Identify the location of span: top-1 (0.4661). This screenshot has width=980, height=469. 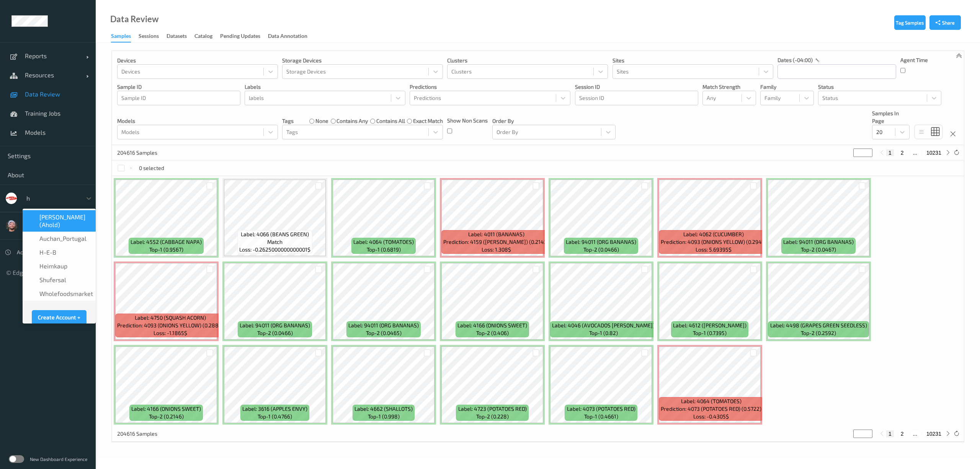
(601, 417).